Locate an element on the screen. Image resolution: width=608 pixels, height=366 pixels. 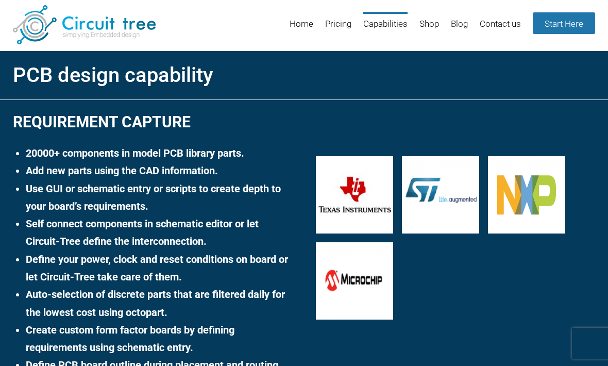
li: 20000+ components in model PCB library parts. is located at coordinates (159, 153).